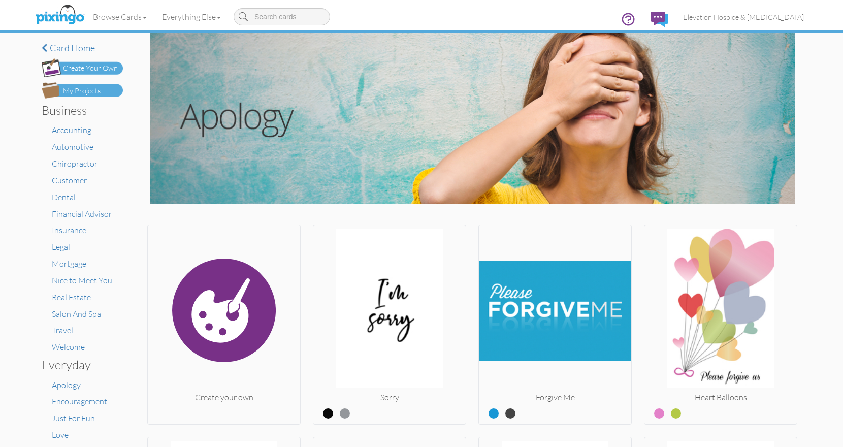 The image size is (843, 447). Describe the element at coordinates (390, 397) in the screenshot. I see `div: Sorry` at that location.